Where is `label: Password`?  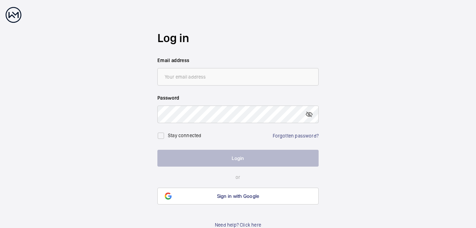 label: Password is located at coordinates (238, 98).